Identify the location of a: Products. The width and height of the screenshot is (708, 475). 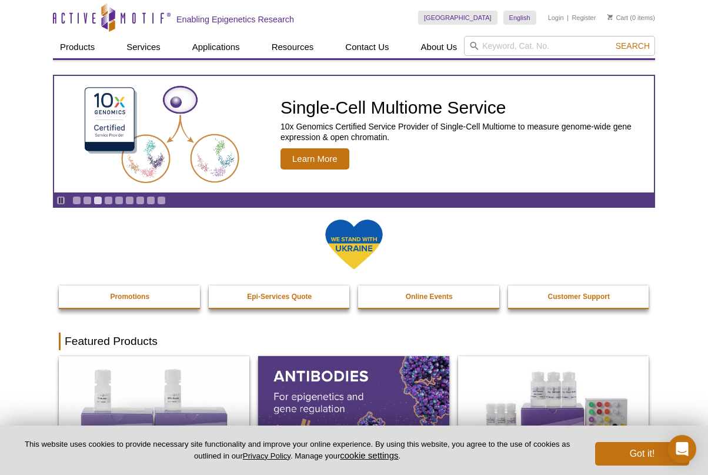
(77, 47).